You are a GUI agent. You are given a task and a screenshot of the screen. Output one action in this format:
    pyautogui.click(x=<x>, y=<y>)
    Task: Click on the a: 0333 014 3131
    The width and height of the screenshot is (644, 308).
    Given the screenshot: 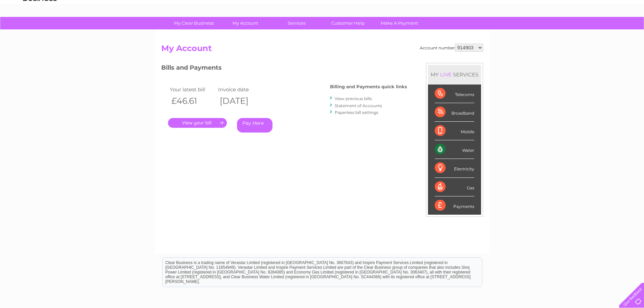 What is the action you would take?
    pyautogui.click(x=540, y=8)
    